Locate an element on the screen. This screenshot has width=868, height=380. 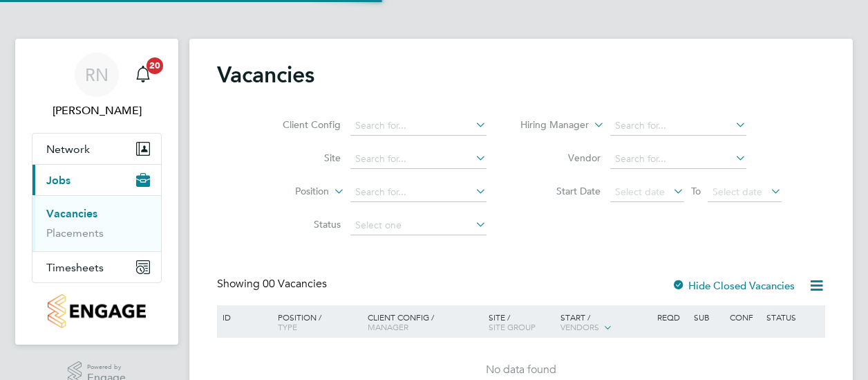
button: Network is located at coordinates (97, 149).